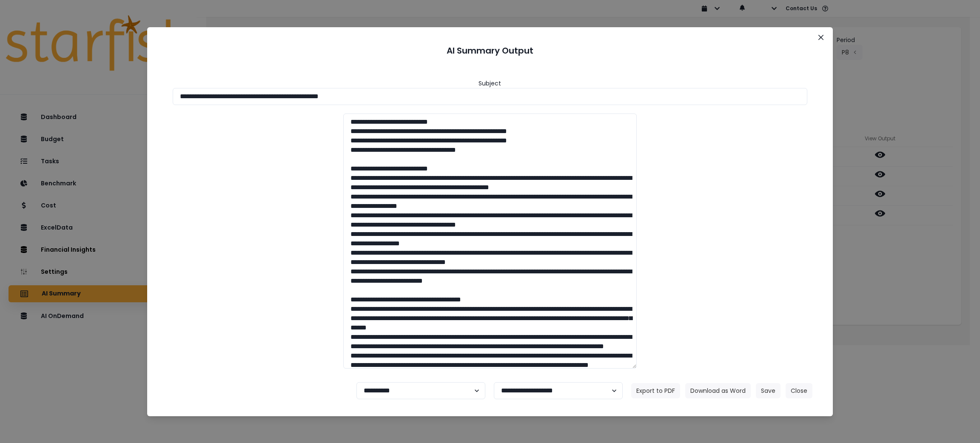 This screenshot has height=443, width=980. What do you see at coordinates (490, 51) in the screenshot?
I see `header: AI Summary Output` at bounding box center [490, 51].